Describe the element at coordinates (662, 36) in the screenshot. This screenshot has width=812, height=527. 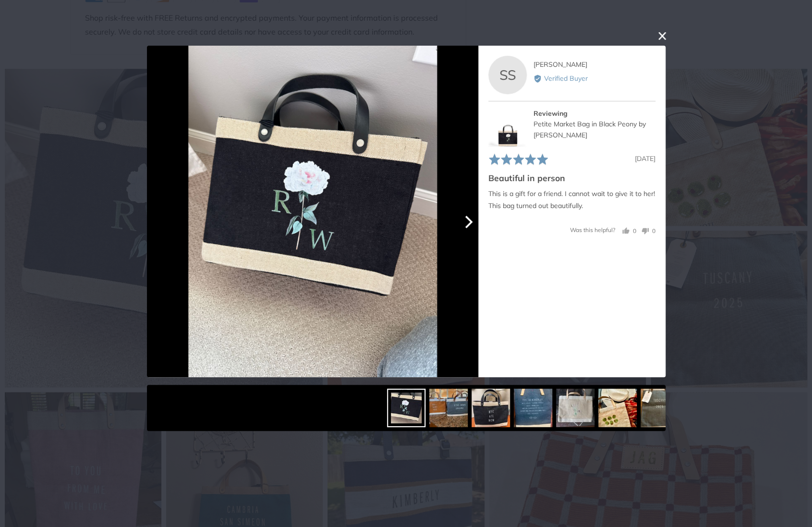
I see `button: close this modal window` at that location.